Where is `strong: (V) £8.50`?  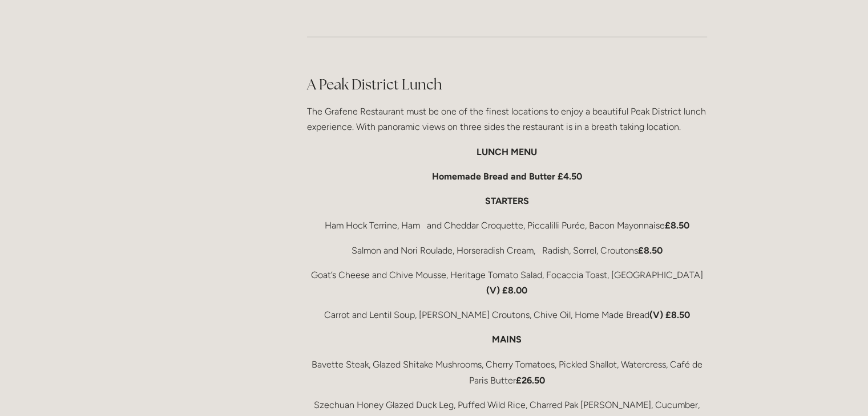 strong: (V) £8.50 is located at coordinates (669, 315).